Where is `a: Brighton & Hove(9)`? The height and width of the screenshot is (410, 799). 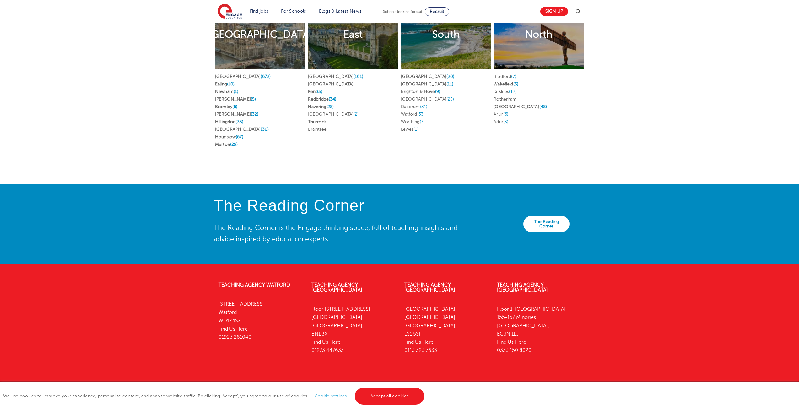
a: Brighton & Hove(9) is located at coordinates (421, 91).